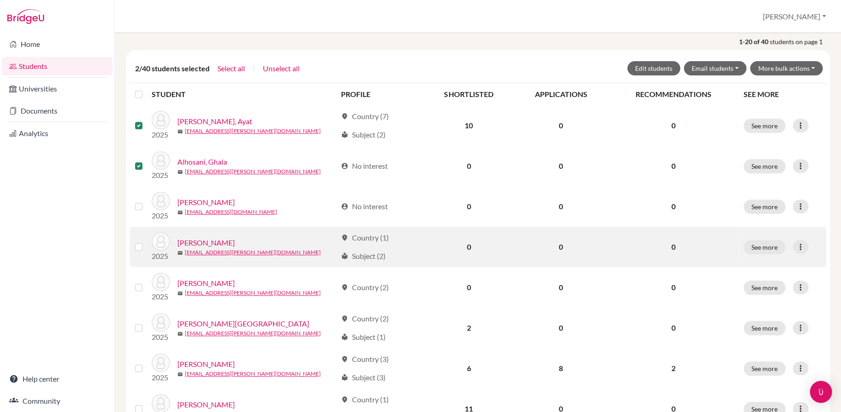  Describe the element at coordinates (57, 111) in the screenshot. I see `a: Documents` at that location.